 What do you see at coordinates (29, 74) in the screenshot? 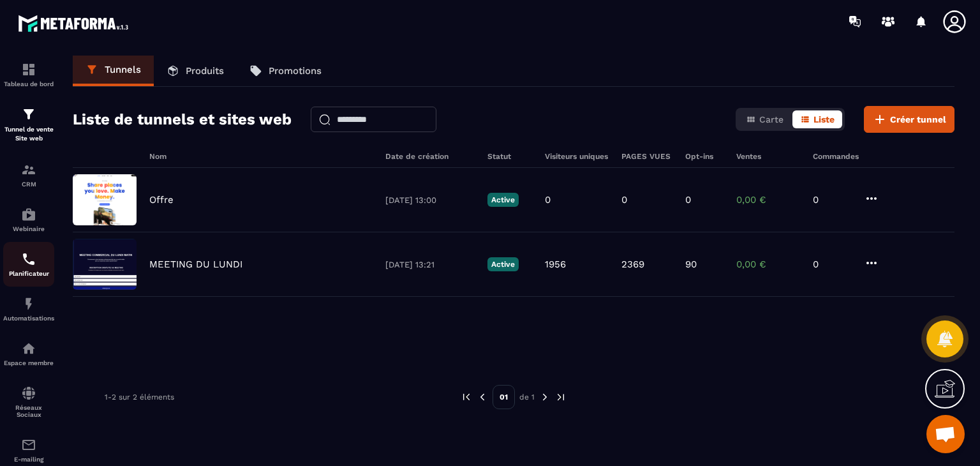
I see `a: formationformationTableau de bord` at bounding box center [29, 74].